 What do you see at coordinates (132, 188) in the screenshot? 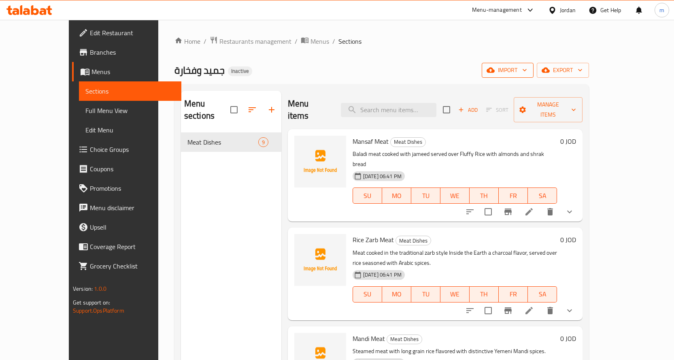
I see `span: Promotions` at bounding box center [132, 188].